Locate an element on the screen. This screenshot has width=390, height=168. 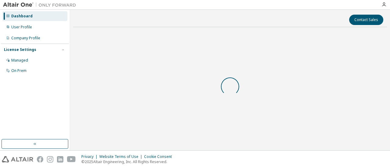
div: Managed is located at coordinates (20, 60).